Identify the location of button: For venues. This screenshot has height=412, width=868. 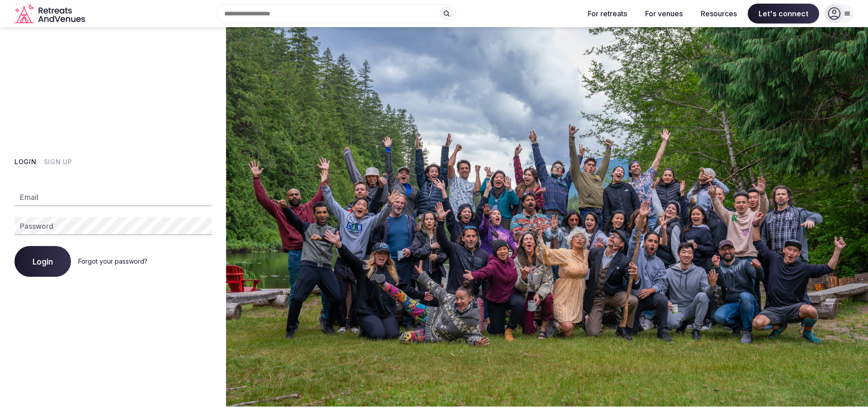
(663, 13).